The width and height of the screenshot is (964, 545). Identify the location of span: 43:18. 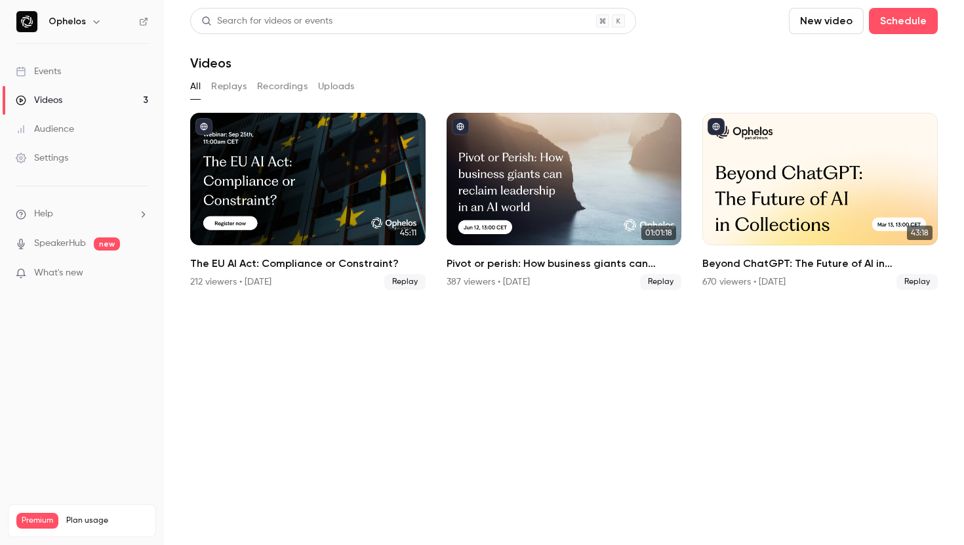
(919, 233).